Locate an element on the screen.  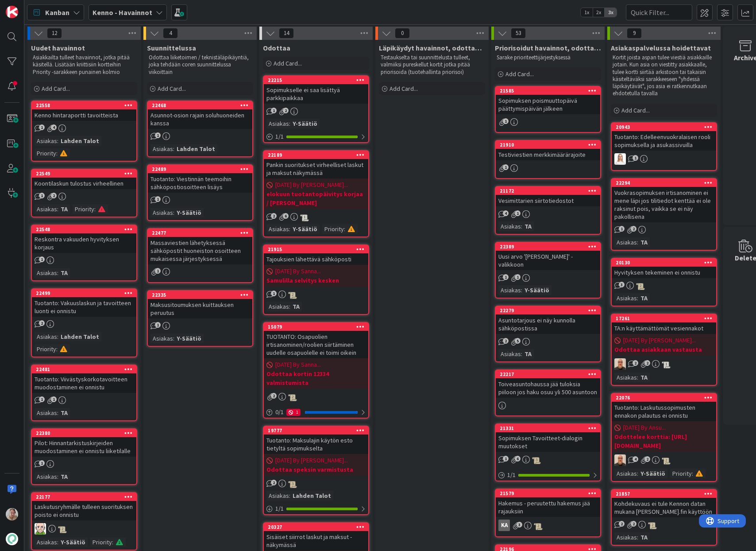
div: 22380 is located at coordinates (84, 433).